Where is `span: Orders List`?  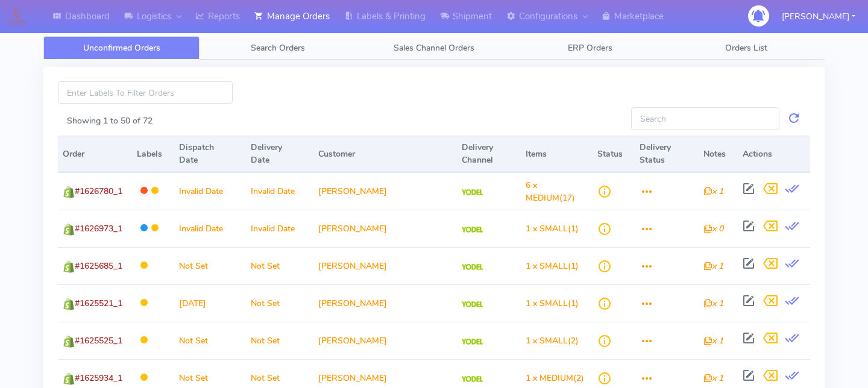 span: Orders List is located at coordinates (746, 47).